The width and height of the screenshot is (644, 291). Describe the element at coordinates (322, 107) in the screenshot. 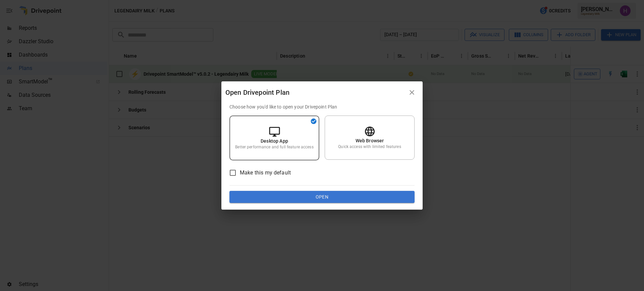

I see `p: Choose how you'd like to open your Drivepoint Plan` at that location.